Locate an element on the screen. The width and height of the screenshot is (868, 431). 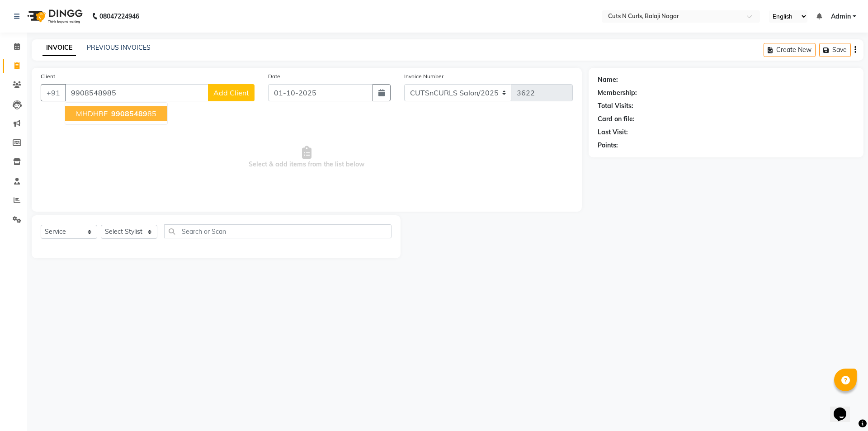
button: +91 is located at coordinates (53, 93).